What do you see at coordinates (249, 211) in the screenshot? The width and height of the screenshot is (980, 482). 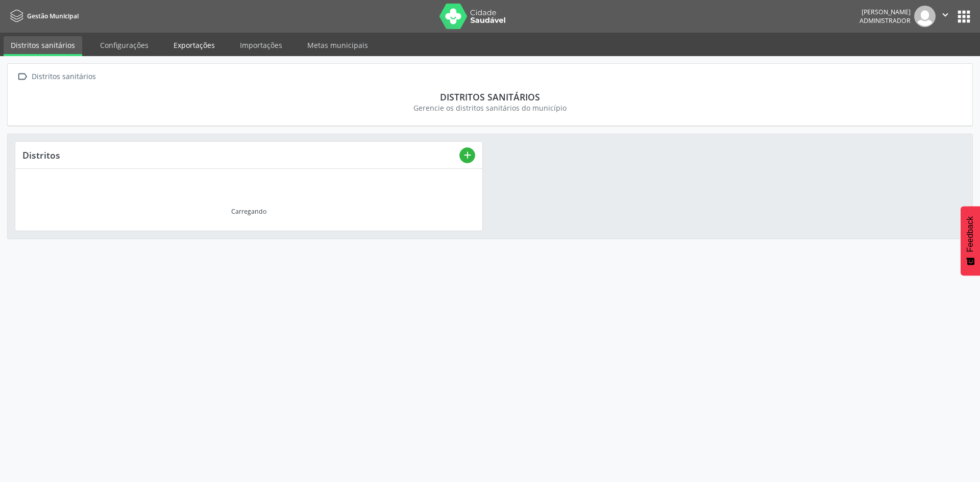 I see `div: Carregando` at bounding box center [249, 211].